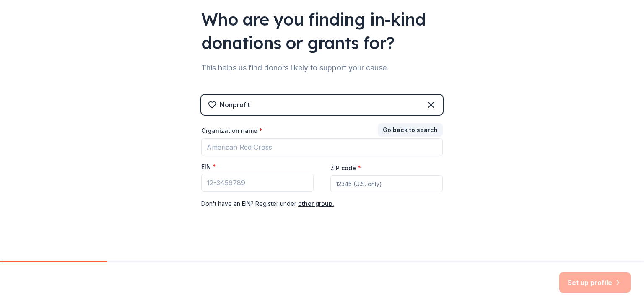 The image size is (644, 306). What do you see at coordinates (322, 147) in the screenshot?
I see `input: American Red Cross` at bounding box center [322, 147].